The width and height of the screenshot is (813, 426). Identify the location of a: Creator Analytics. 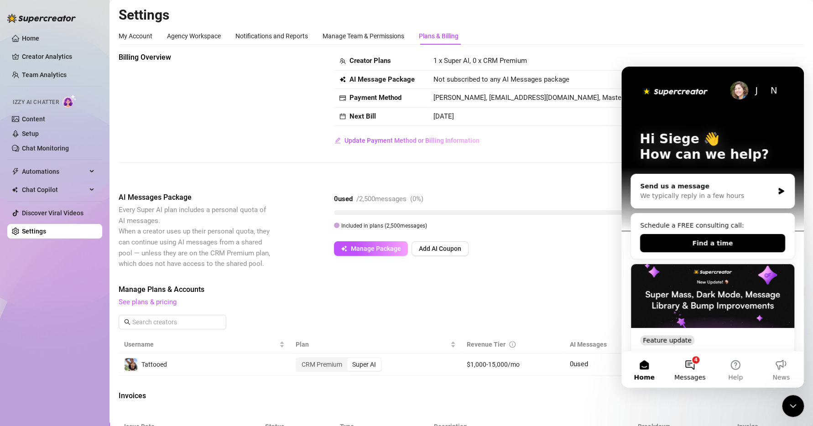
(58, 57).